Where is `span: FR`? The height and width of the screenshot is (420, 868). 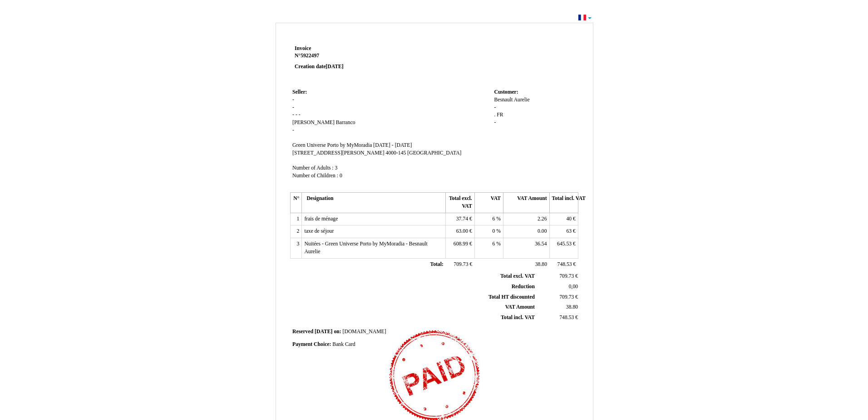 span: FR is located at coordinates (500, 114).